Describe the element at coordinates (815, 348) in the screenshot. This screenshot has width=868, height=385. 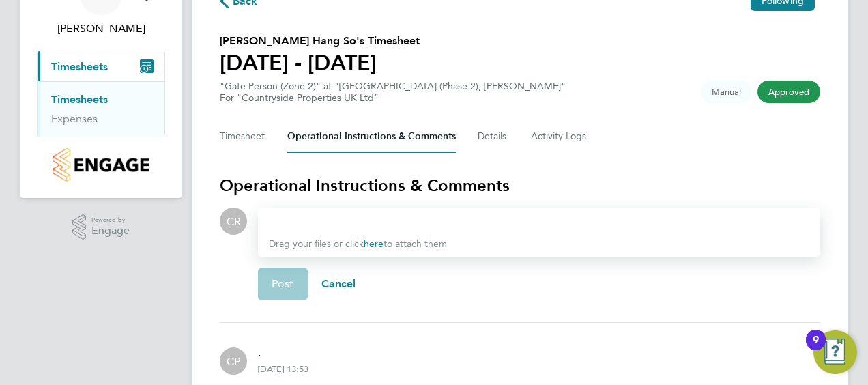
I see `div: 9` at that location.